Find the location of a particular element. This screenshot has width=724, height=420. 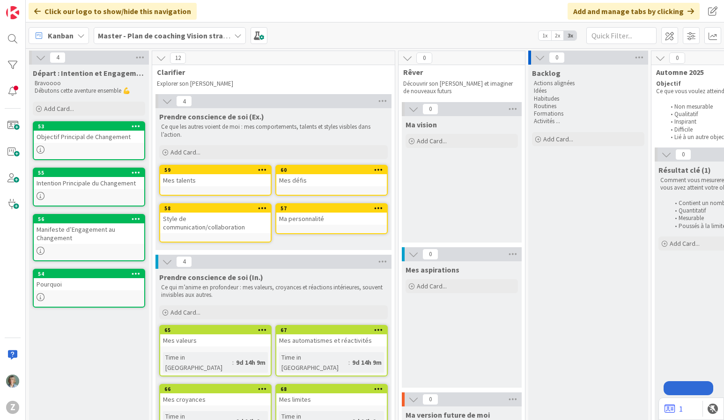

div: 67Mes automatismes et réactivités is located at coordinates (331, 336).